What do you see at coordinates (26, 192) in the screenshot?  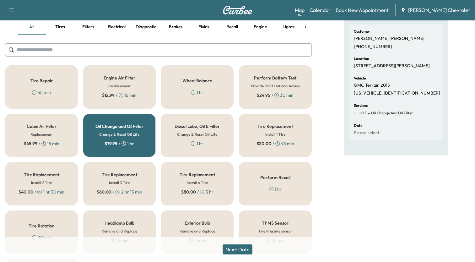 I see `span: $ 40.00` at bounding box center [26, 192].